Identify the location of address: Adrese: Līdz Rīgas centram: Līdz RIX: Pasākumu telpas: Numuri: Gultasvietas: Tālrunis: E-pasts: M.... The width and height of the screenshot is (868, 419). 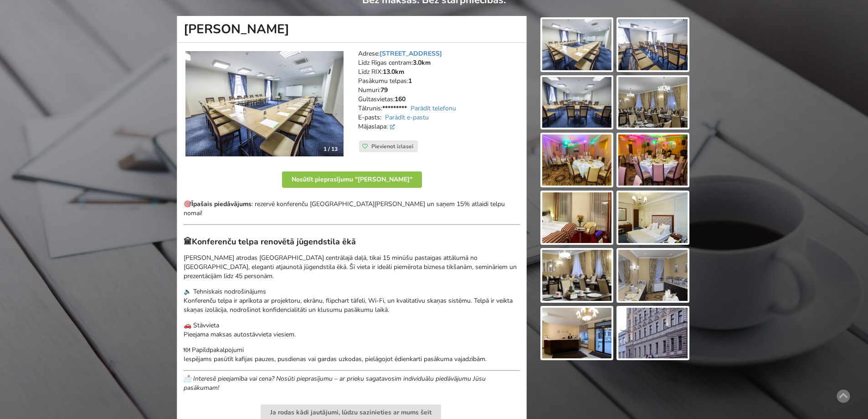
(439, 95).